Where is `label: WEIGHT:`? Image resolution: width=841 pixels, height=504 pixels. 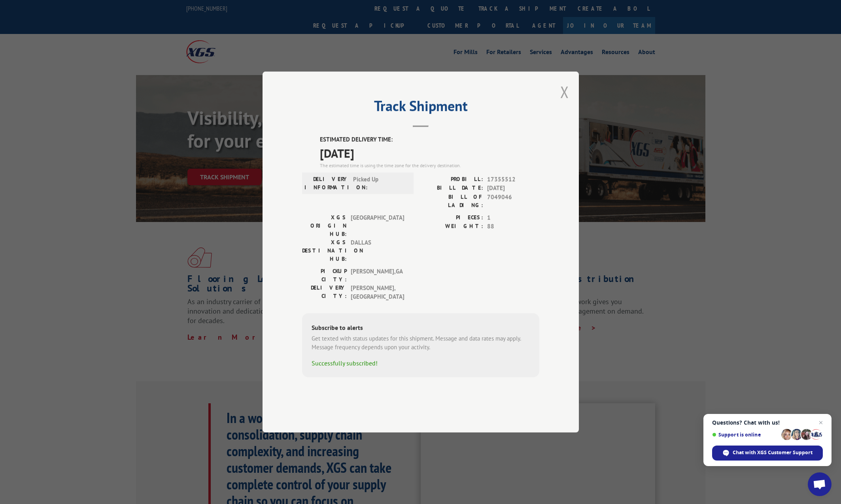
label: WEIGHT: is located at coordinates (452, 226).